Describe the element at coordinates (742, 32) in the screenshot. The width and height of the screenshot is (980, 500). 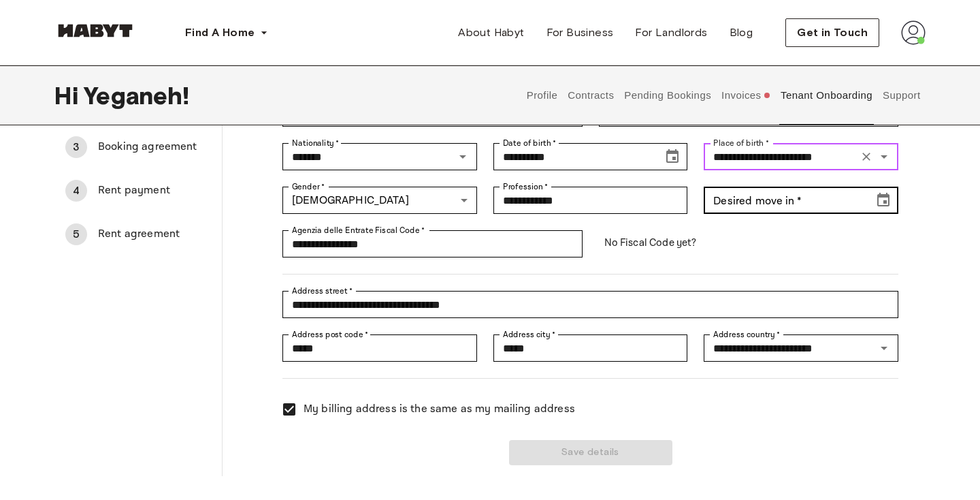
I see `a: Blog` at that location.